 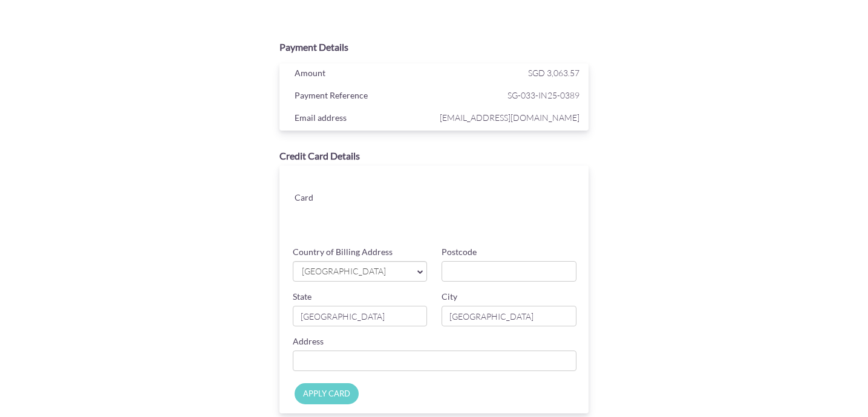 What do you see at coordinates (434, 47) in the screenshot?
I see `div: Payment Details` at bounding box center [434, 47].